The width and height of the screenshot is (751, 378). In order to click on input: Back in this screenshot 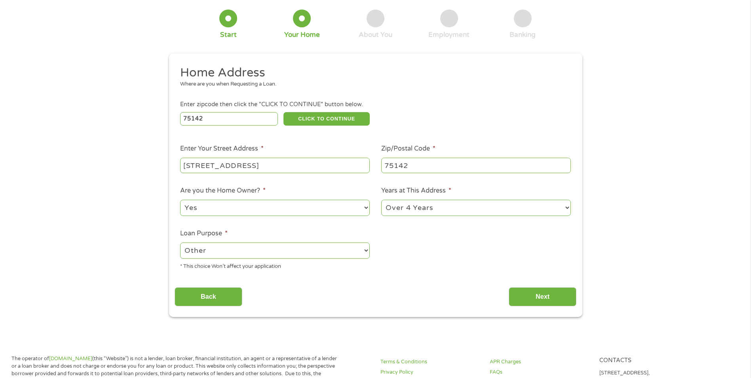, I will do `click(208, 297)`.